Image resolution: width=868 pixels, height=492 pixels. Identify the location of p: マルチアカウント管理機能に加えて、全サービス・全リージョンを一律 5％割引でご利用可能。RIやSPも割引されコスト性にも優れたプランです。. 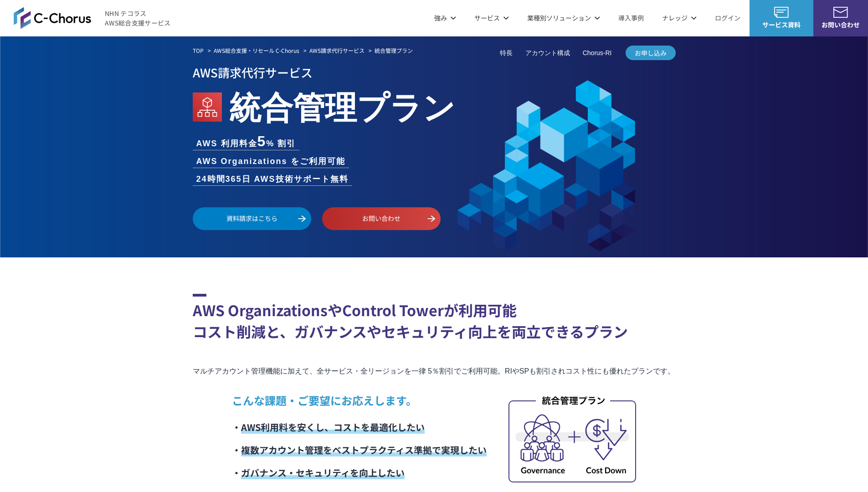
(434, 371).